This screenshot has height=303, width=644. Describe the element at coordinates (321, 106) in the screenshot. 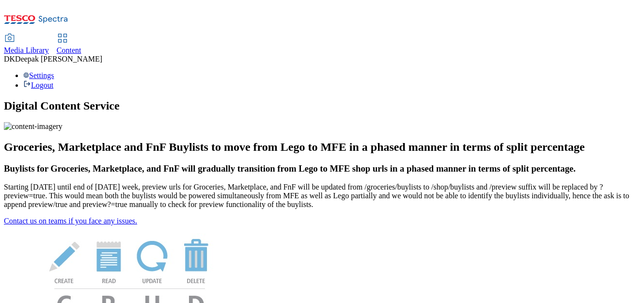

I see `h1: Digital Content Service` at that location.